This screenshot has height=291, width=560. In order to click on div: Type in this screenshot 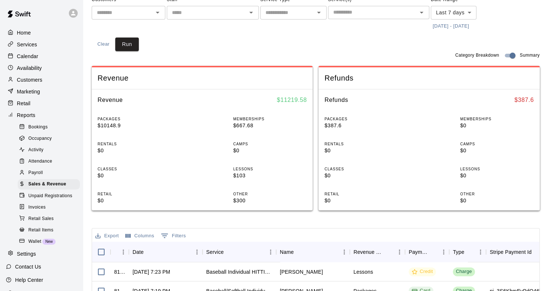, I will do `click(467, 252)`.